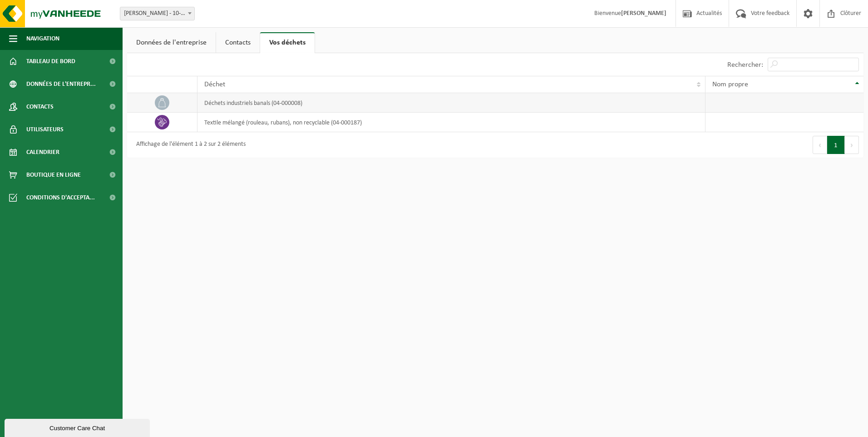 The height and width of the screenshot is (437, 868). I want to click on span: Utilisateurs, so click(45, 130).